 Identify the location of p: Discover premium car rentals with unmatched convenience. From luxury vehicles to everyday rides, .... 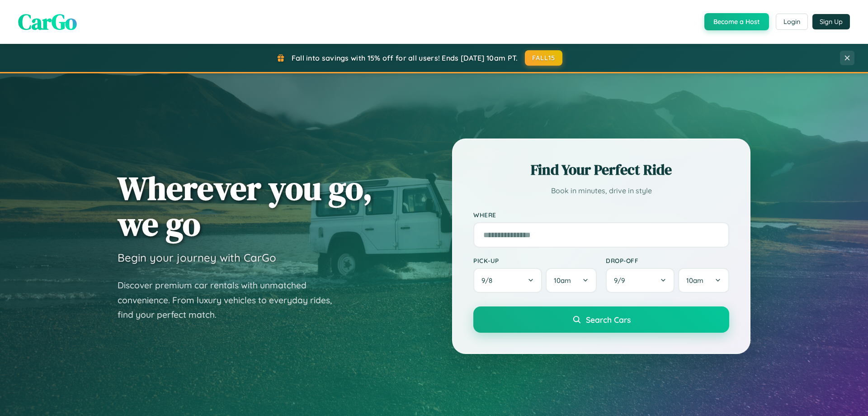
(230, 300).